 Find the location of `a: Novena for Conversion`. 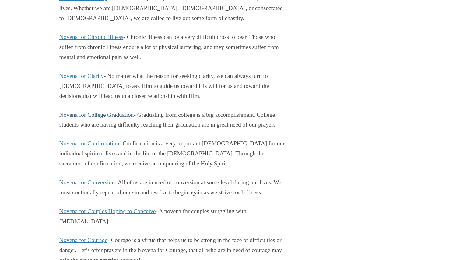

a: Novena for Conversion is located at coordinates (87, 182).